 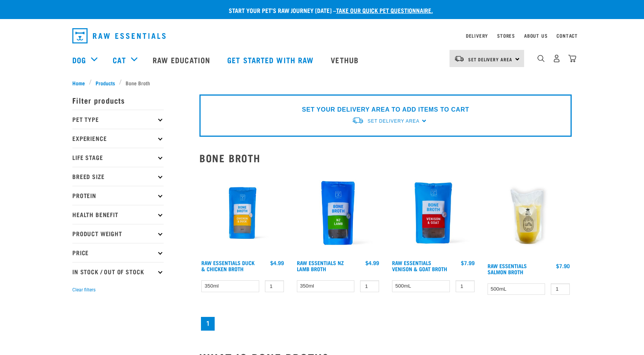 What do you see at coordinates (529, 215) in the screenshot?
I see `img: Salmon Broth` at bounding box center [529, 215].